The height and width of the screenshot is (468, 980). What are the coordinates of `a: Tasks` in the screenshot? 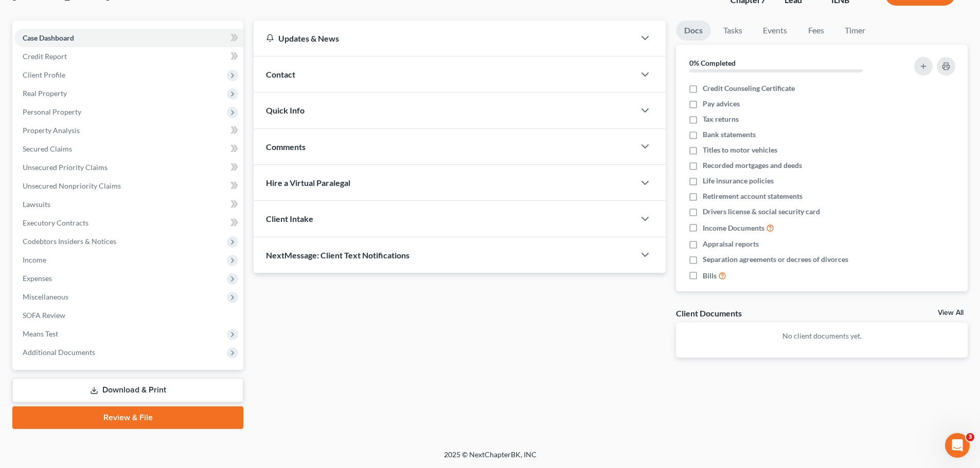 It's located at (732, 30).